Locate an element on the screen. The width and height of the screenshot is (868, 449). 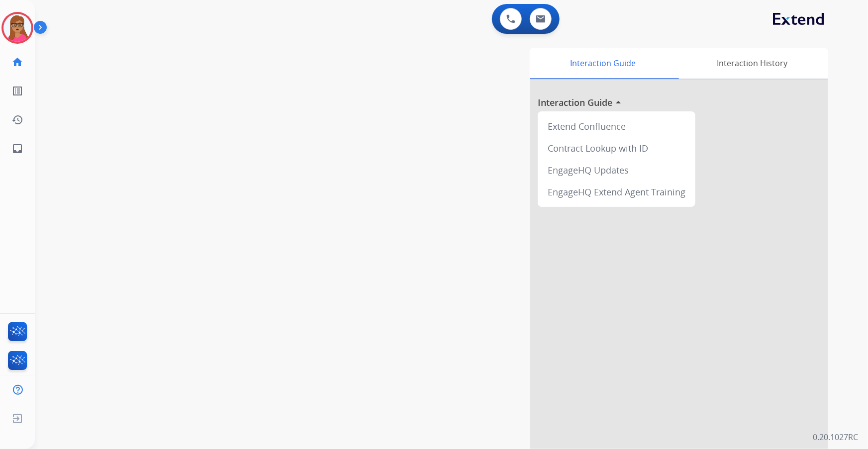
p: 0.20.1027RC is located at coordinates (835, 437).